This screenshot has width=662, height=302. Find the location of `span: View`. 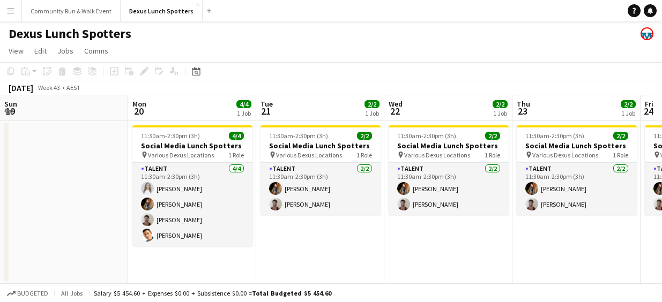

span: View is located at coordinates (16, 51).